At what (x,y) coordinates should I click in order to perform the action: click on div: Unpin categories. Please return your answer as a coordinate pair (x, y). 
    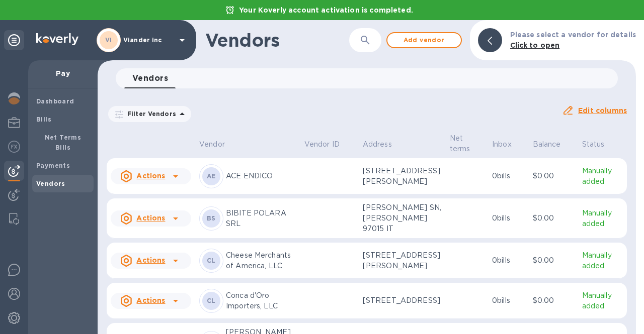
    Looking at the image, I should click on (14, 40).